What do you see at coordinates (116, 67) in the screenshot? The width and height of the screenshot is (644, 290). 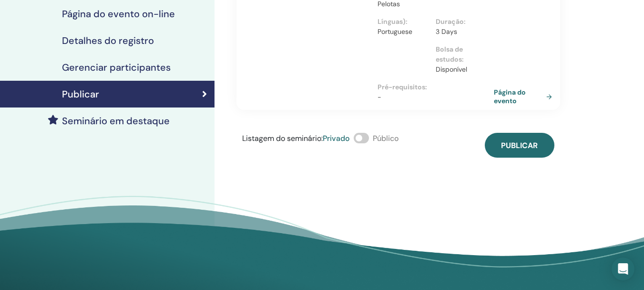 I see `h4: Gerenciar participantes` at bounding box center [116, 67].